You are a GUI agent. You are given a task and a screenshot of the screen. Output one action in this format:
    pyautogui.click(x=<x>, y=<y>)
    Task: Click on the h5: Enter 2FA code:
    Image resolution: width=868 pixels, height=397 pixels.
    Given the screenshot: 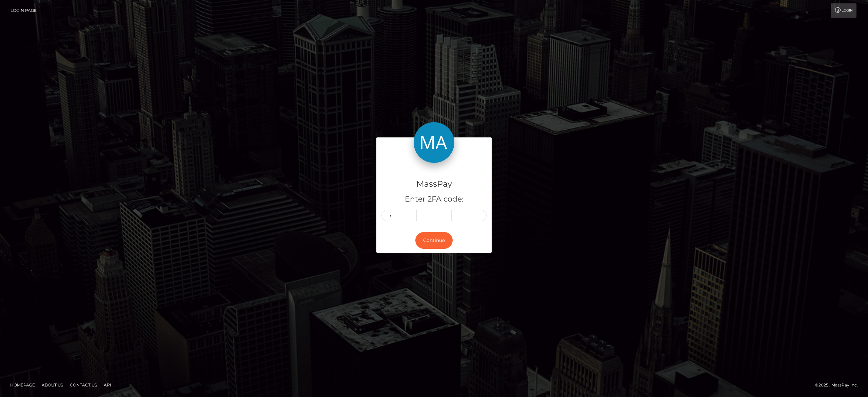 What is the action you would take?
    pyautogui.click(x=434, y=199)
    